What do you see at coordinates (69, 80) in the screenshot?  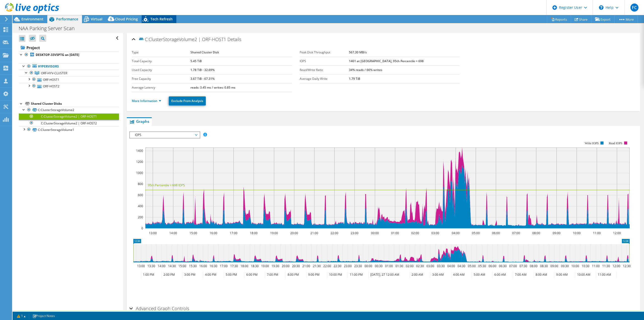 I see `a: ORF-HOST1` at bounding box center [69, 80].